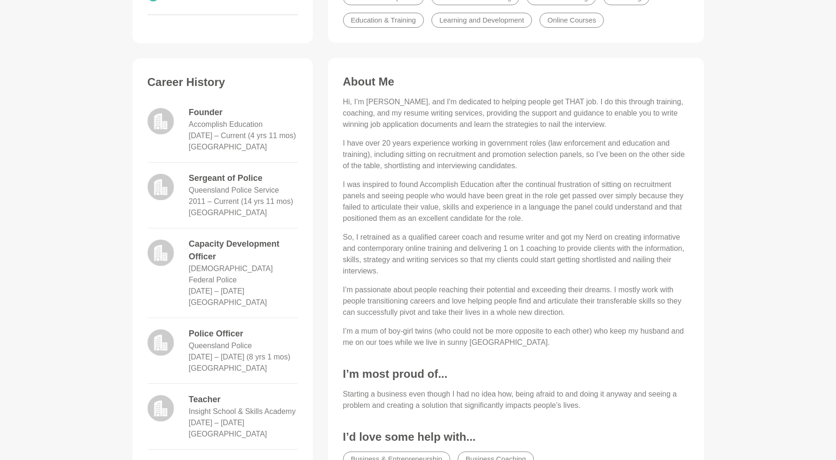 This screenshot has width=836, height=460. What do you see at coordinates (223, 82) in the screenshot?
I see `h3: Career History` at bounding box center [223, 82].